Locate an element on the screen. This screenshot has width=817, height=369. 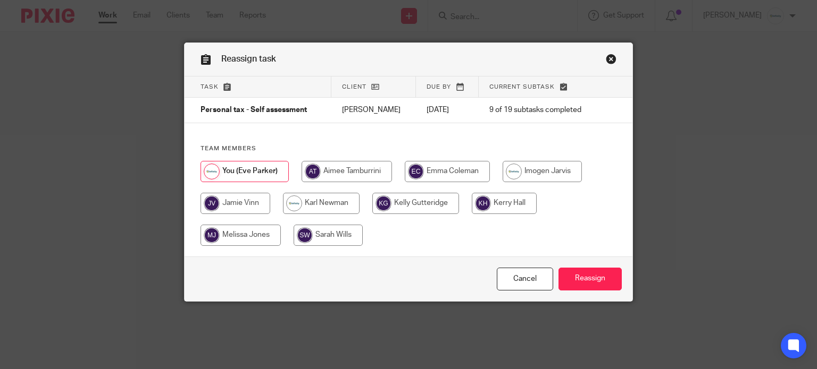
span: Personal tax - Self assessment is located at coordinates (254, 111).